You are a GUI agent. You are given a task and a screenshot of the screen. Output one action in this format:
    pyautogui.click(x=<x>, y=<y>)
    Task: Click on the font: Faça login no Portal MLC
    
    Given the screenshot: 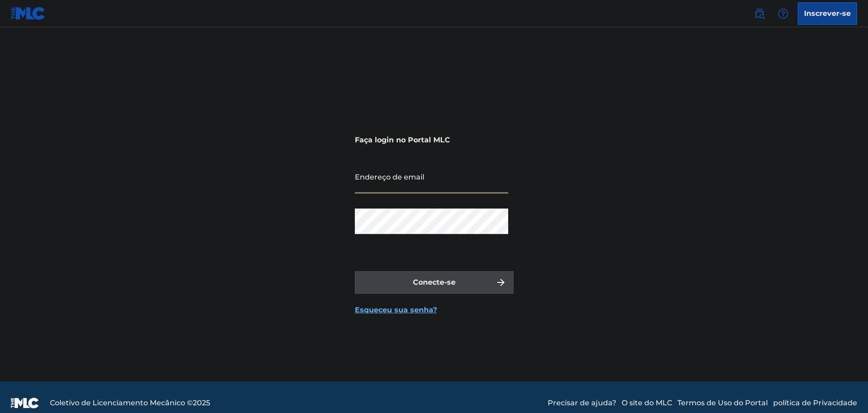 What is the action you would take?
    pyautogui.click(x=402, y=140)
    